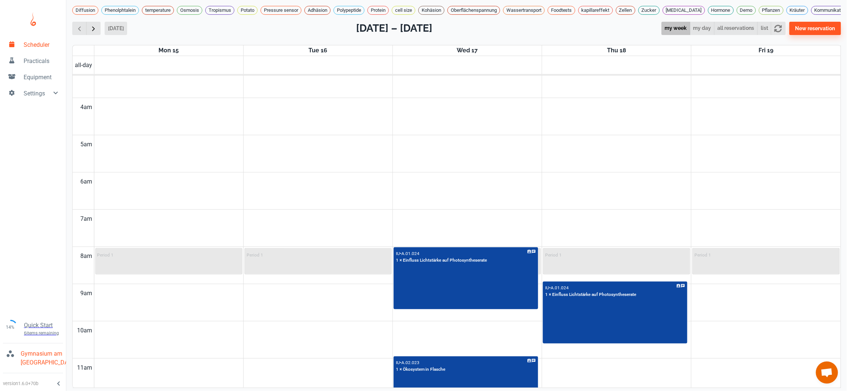 Image resolution: width=847 pixels, height=391 pixels. Describe the element at coordinates (410, 363) in the screenshot. I see `p: A.02.023` at that location.